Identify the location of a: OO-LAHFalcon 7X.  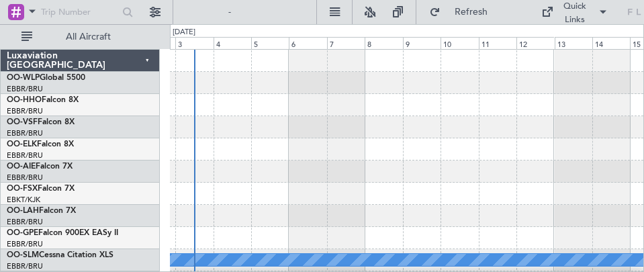
(41, 211).